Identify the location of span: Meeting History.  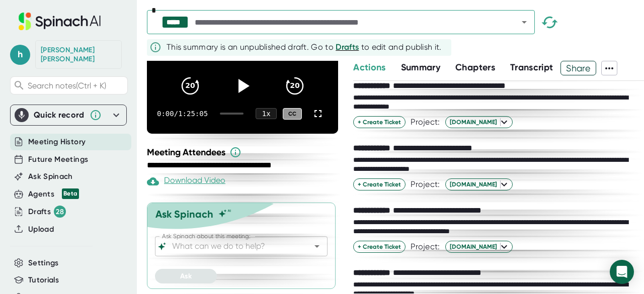
(57, 142).